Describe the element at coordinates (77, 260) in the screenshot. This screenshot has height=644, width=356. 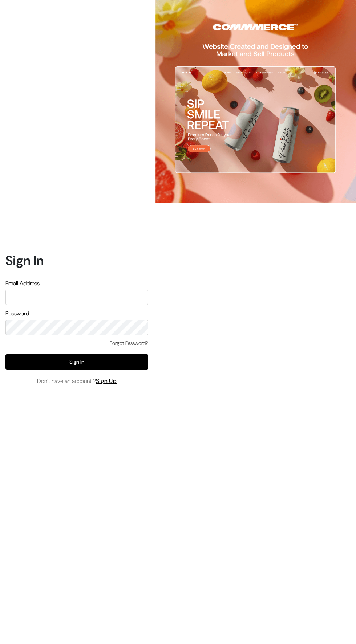
I see `h1: Sign In` at that location.